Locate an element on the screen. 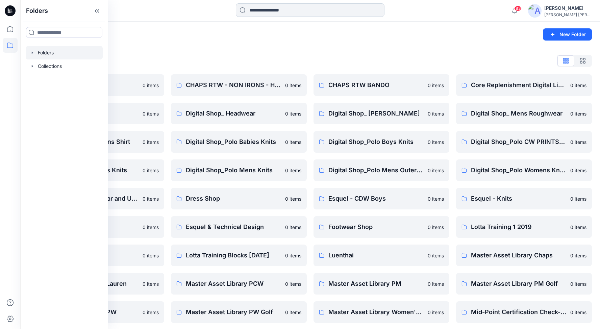 The width and height of the screenshot is (600, 329). p: Dress Shop is located at coordinates (234, 199).